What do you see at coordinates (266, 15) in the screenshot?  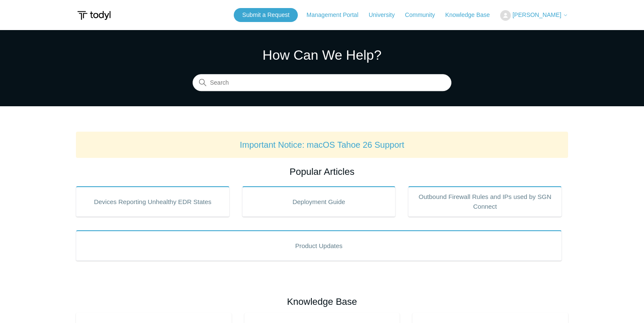 I see `a: Submit a Request` at bounding box center [266, 15].